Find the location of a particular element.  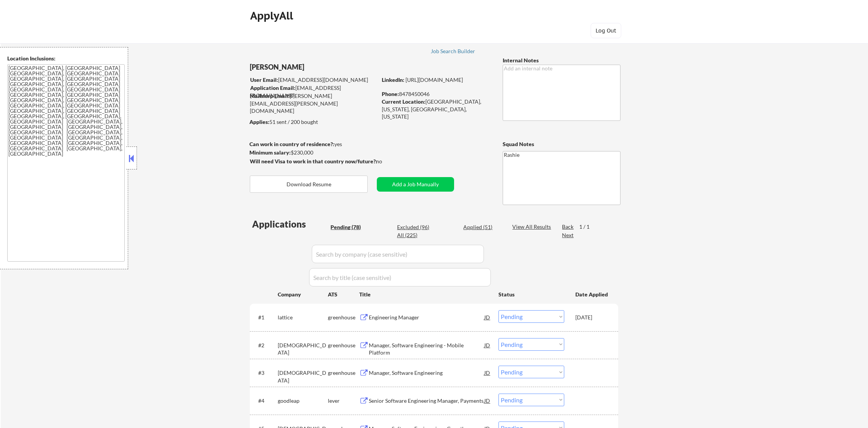

strong: Applies: is located at coordinates (259, 122).